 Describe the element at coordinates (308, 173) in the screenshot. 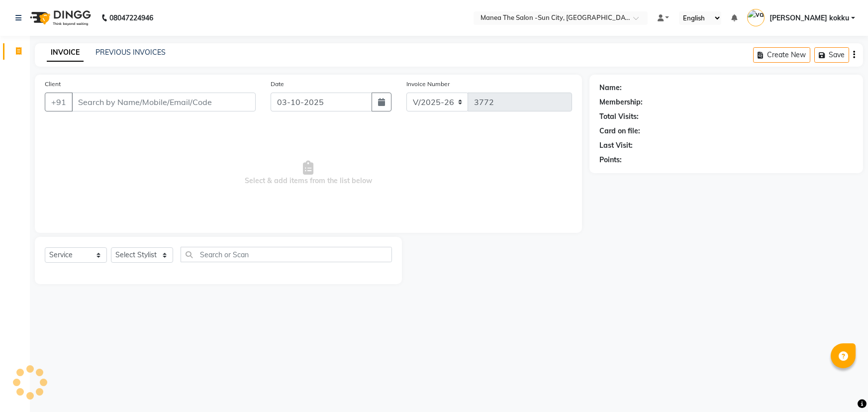

I see `span: Select & add items from the list below` at that location.